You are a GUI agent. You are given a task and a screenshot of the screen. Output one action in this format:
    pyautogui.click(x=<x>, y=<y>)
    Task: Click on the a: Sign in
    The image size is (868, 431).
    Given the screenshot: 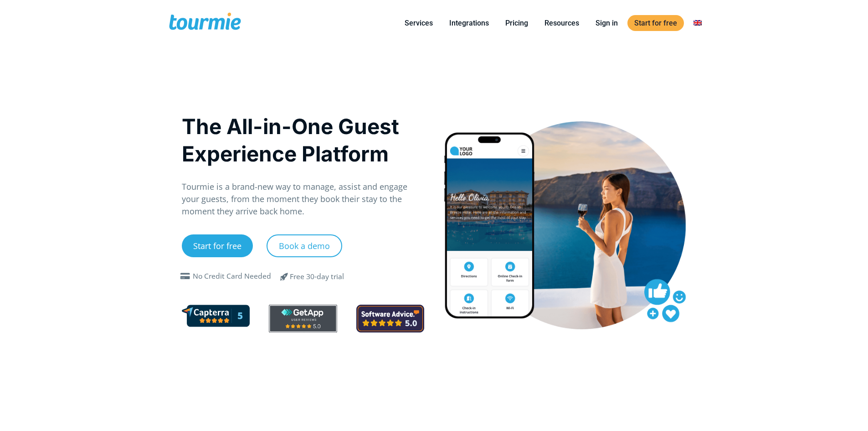 What is the action you would take?
    pyautogui.click(x=606, y=23)
    